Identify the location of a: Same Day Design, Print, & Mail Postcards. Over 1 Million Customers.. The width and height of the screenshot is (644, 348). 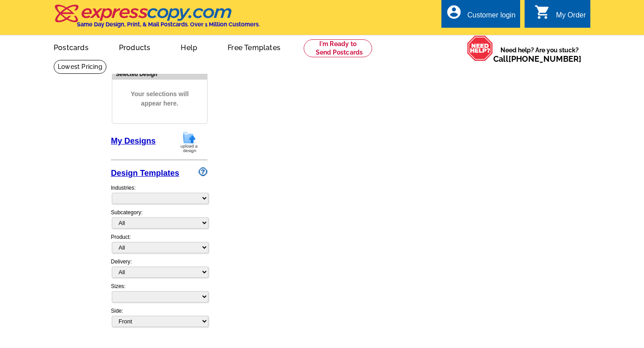
(157, 19).